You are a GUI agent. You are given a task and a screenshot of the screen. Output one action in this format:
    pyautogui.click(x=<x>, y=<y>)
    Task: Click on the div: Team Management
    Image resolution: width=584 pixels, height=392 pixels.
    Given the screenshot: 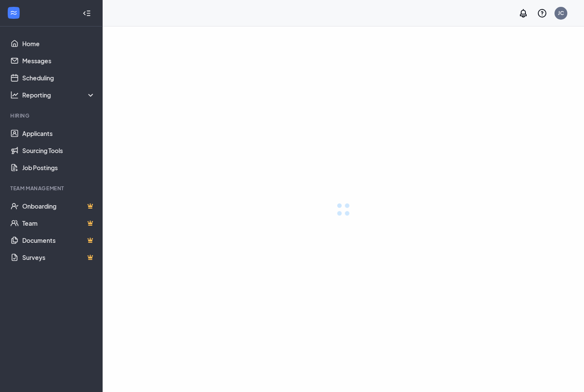 What is the action you would take?
    pyautogui.click(x=52, y=188)
    